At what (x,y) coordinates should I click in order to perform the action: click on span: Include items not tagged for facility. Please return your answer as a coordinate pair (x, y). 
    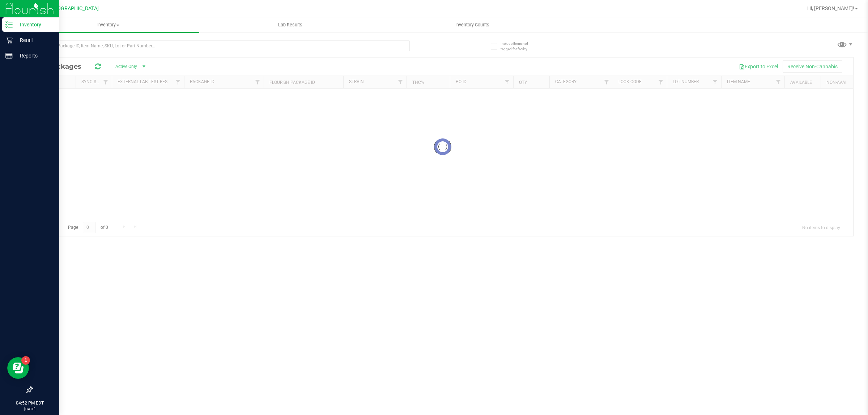
    Looking at the image, I should click on (519, 46).